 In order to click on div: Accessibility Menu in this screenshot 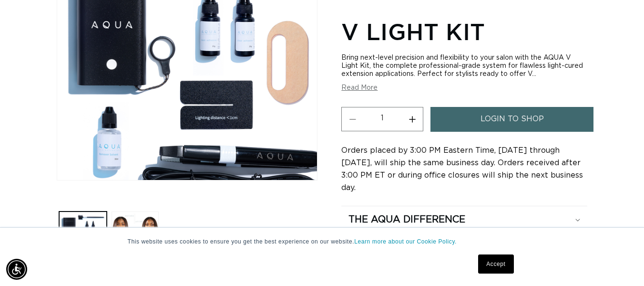, I will do `click(16, 269)`.